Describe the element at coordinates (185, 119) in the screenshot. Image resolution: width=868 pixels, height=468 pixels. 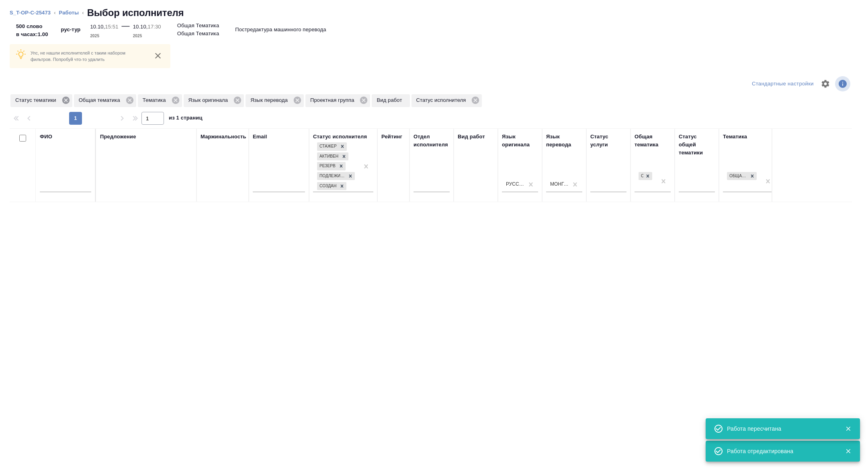
I see `span: из 1 страниц` at that location.